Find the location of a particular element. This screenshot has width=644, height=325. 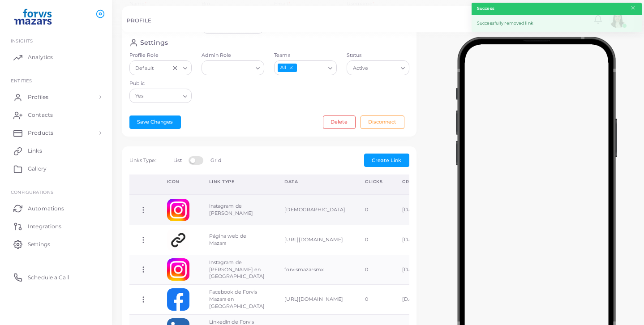

button: Clear Selected is located at coordinates (175, 68).